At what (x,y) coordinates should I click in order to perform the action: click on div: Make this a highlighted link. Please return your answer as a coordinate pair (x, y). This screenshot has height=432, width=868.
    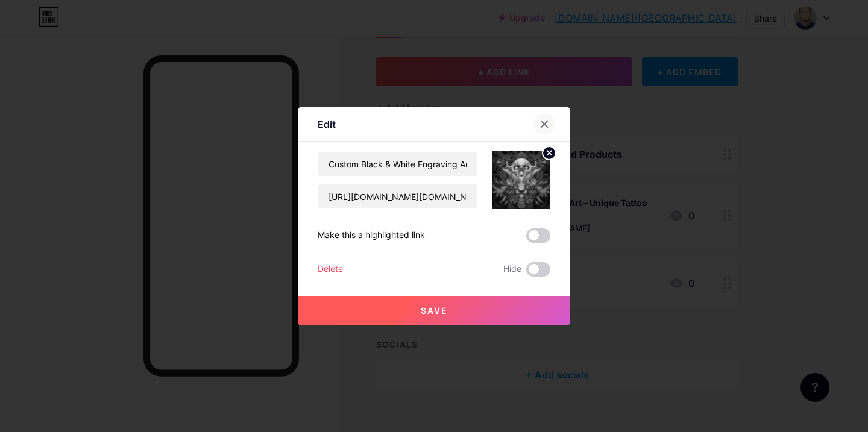
    Looking at the image, I should click on (371, 235).